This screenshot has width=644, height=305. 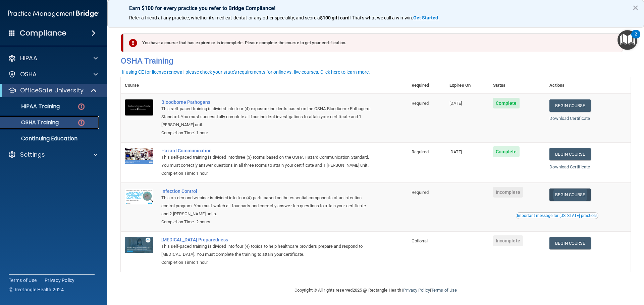 I want to click on div: Hazard Communication, so click(x=267, y=151).